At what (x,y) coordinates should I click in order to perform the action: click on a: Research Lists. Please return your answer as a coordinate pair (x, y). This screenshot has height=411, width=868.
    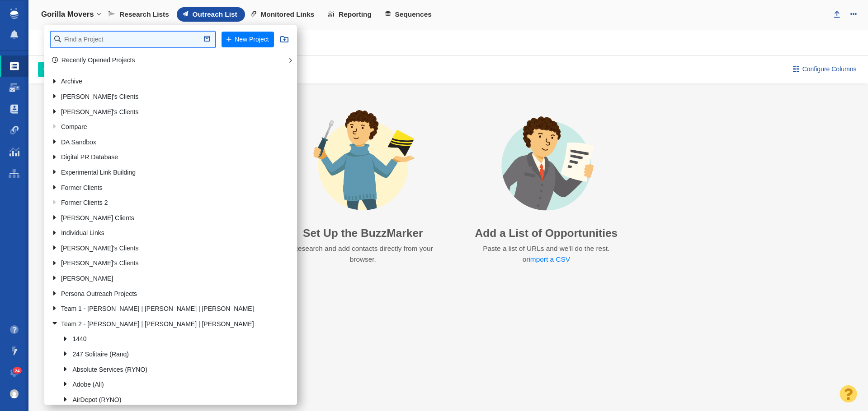
    Looking at the image, I should click on (139, 15).